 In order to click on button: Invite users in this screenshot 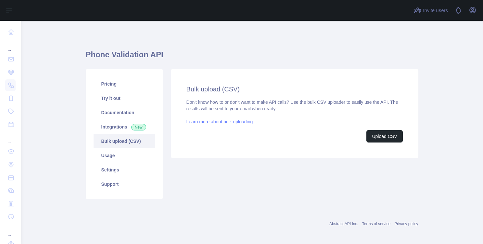, I will do `click(431, 10)`.